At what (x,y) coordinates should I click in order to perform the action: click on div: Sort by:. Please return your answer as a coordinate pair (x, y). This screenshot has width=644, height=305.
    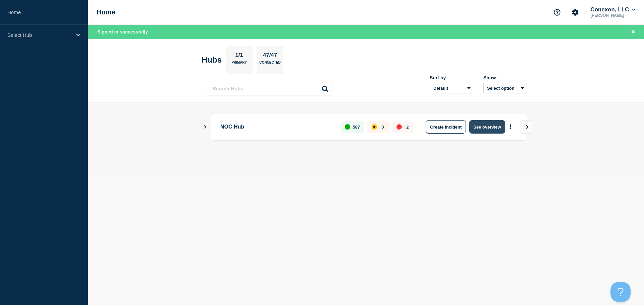
    Looking at the image, I should click on (452, 78).